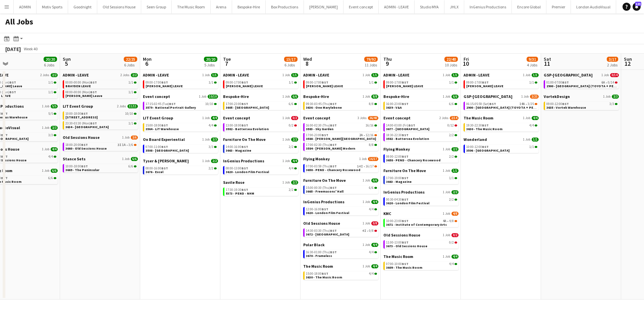 The width and height of the screenshot is (644, 317). Describe the element at coordinates (637, 7) in the screenshot. I see `a: 123` at that location.